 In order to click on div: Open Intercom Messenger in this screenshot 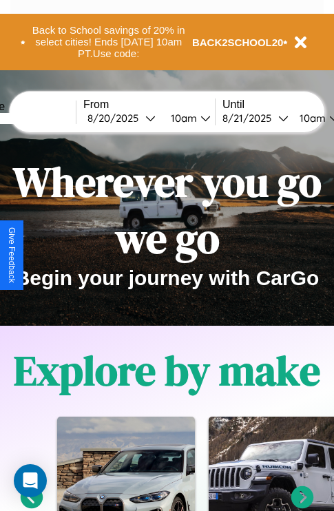, I will do `click(30, 481)`.